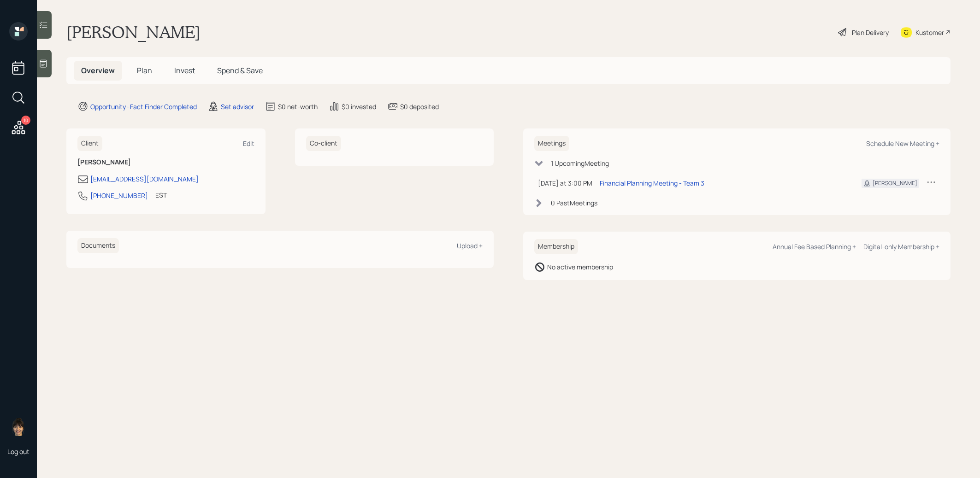 The height and width of the screenshot is (478, 980). Describe the element at coordinates (901, 247) in the screenshot. I see `div: Digital-only Membership +` at that location.